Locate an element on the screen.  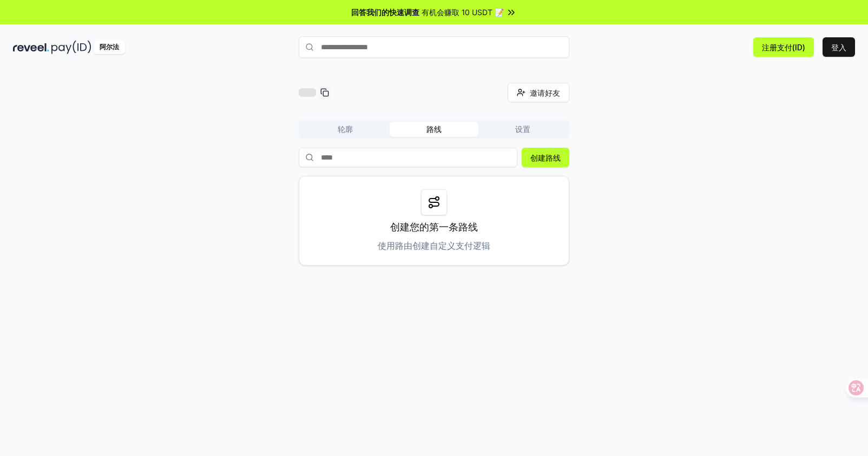
button: 邀请好友 is located at coordinates (538, 92).